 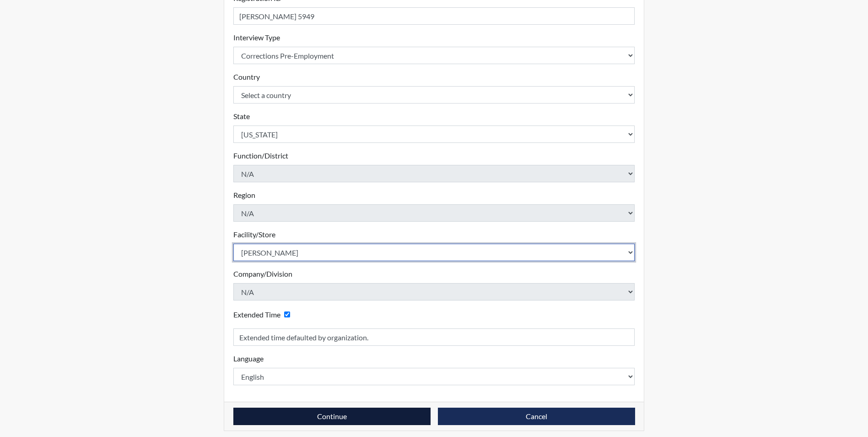 What do you see at coordinates (256, 38) in the screenshot?
I see `label: Interview Type` at bounding box center [256, 38].